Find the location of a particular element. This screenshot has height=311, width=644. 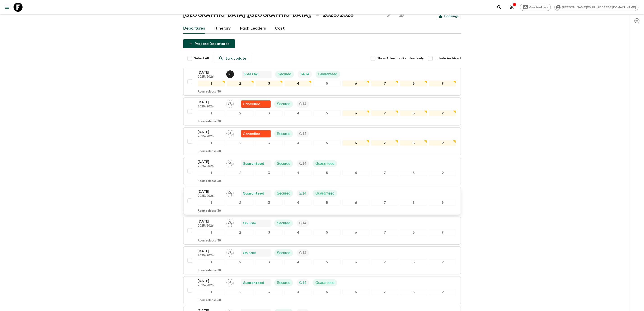

p: Sold Out is located at coordinates (251, 74).